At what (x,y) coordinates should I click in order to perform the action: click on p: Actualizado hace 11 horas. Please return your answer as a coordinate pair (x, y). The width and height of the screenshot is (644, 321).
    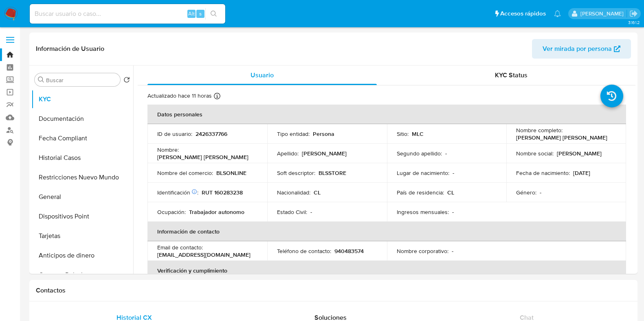
    Looking at the image, I should click on (180, 95).